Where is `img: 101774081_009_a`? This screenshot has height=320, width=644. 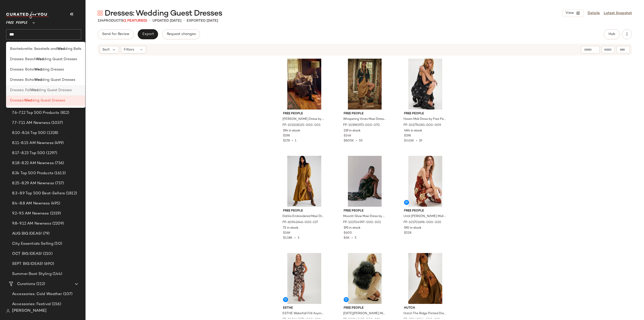
img: 101774081_009_a is located at coordinates (425, 84).